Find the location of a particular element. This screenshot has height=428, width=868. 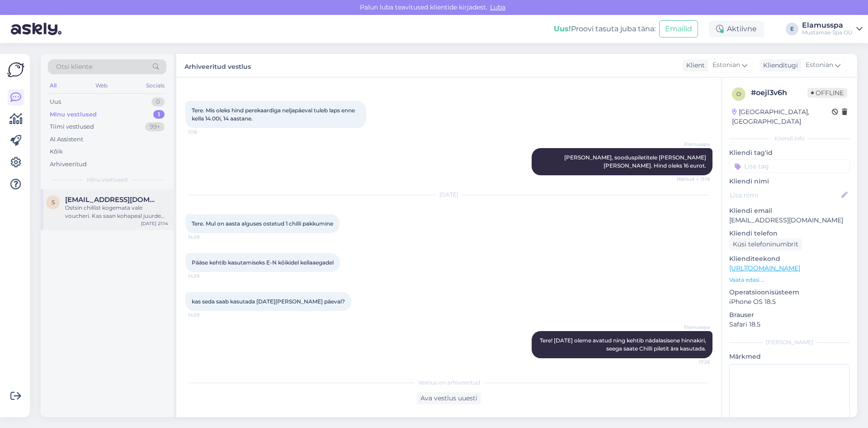

div: Socials is located at coordinates (155, 85).